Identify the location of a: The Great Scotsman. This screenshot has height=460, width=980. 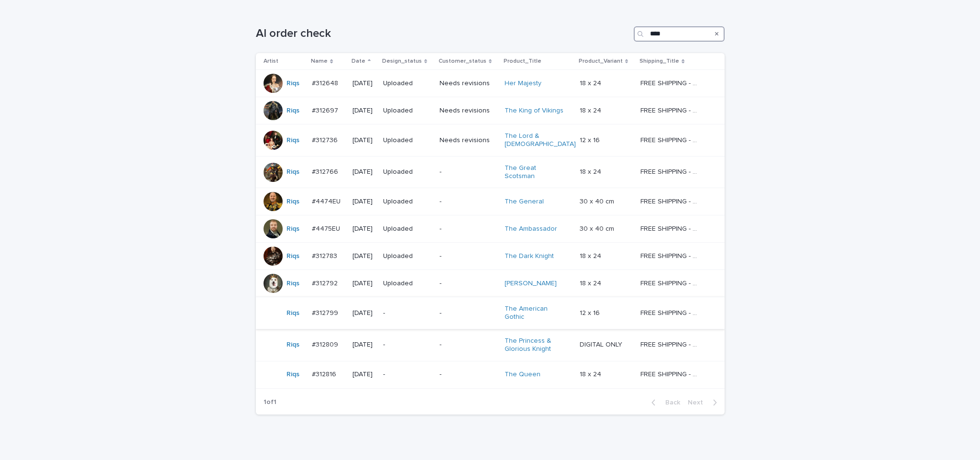
(534, 172).